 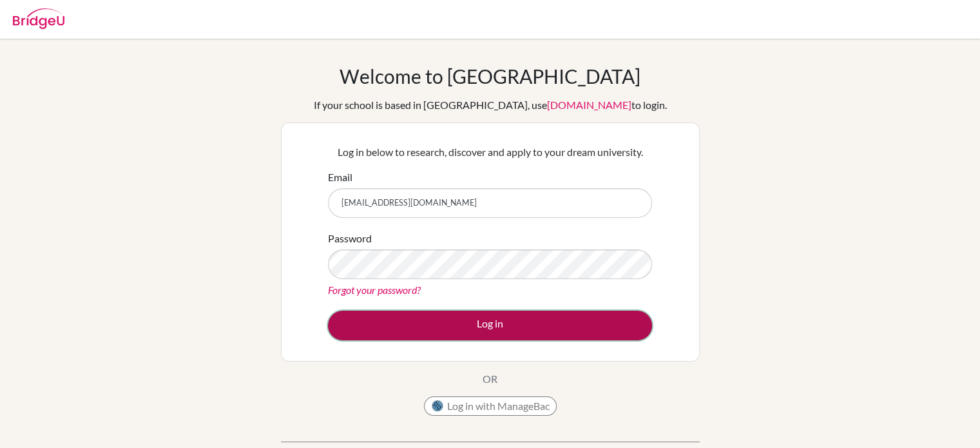 I want to click on p: Log in below to research, discover and apply to your dream university., so click(x=490, y=152).